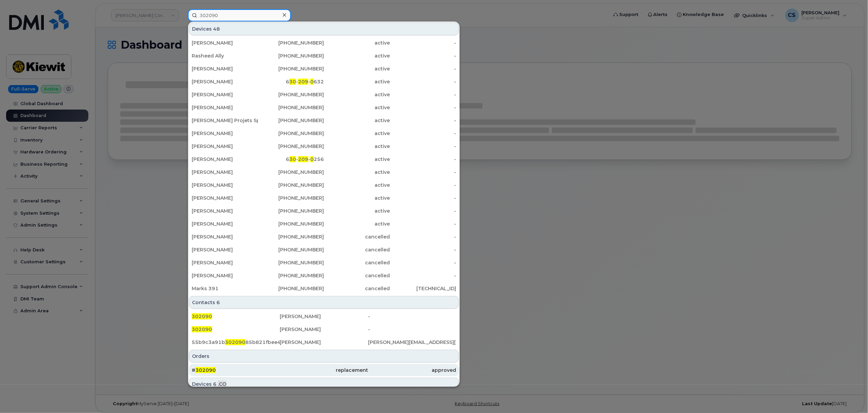 The height and width of the screenshot is (413, 868). What do you see at coordinates (291, 82) in the screenshot?
I see `div: 6 - - 632` at bounding box center [291, 82].